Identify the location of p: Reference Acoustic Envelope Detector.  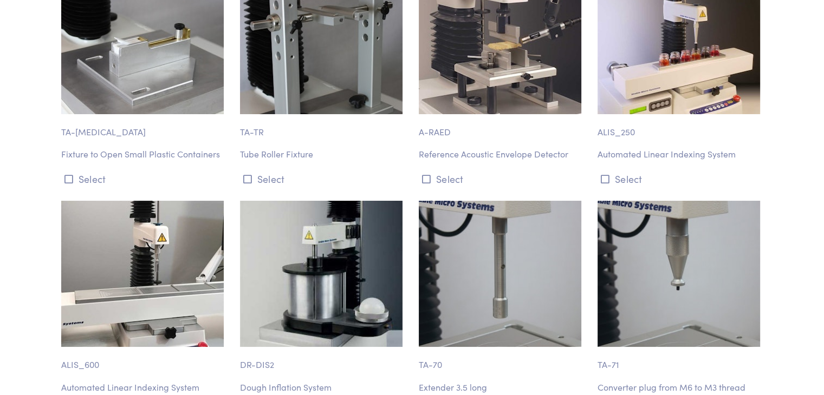
(502, 154).